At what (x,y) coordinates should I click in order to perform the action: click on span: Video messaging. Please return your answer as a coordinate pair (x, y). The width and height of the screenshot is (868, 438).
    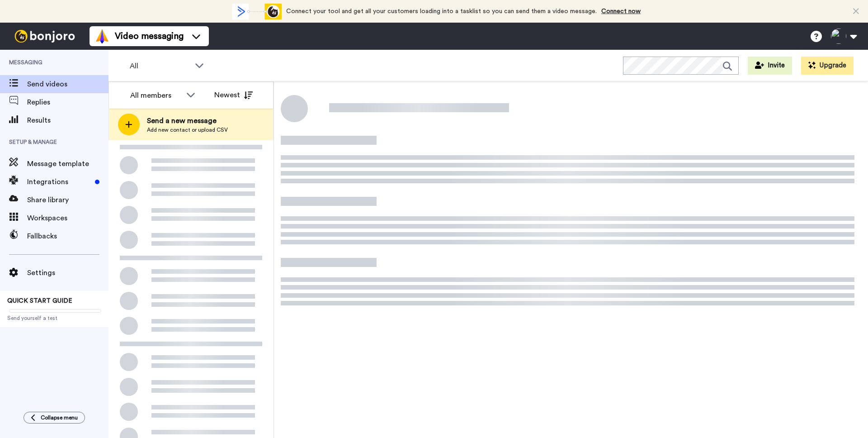
    Looking at the image, I should click on (149, 36).